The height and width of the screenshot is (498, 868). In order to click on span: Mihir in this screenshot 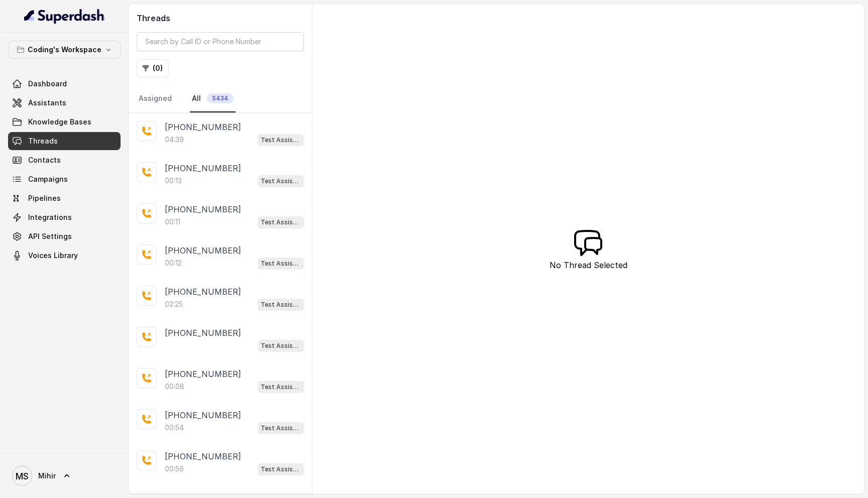, I will do `click(47, 476)`.